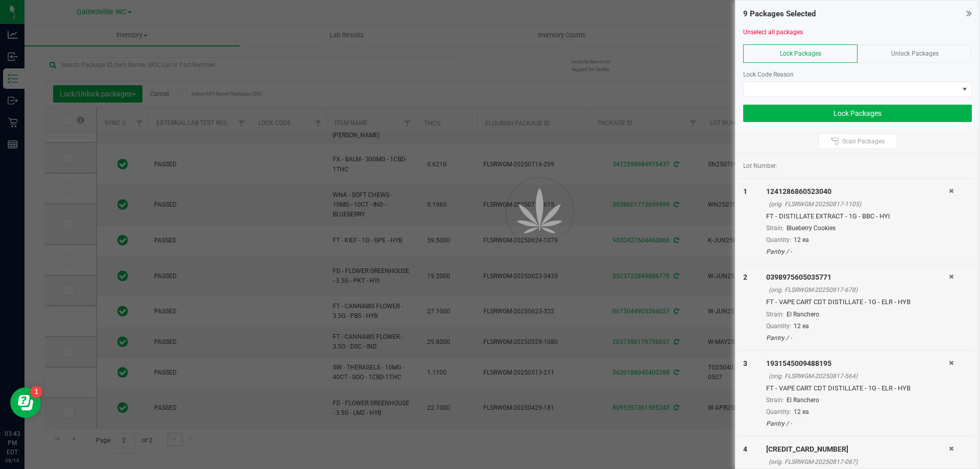  Describe the element at coordinates (858, 141) in the screenshot. I see `button: Scan Packages` at that location.